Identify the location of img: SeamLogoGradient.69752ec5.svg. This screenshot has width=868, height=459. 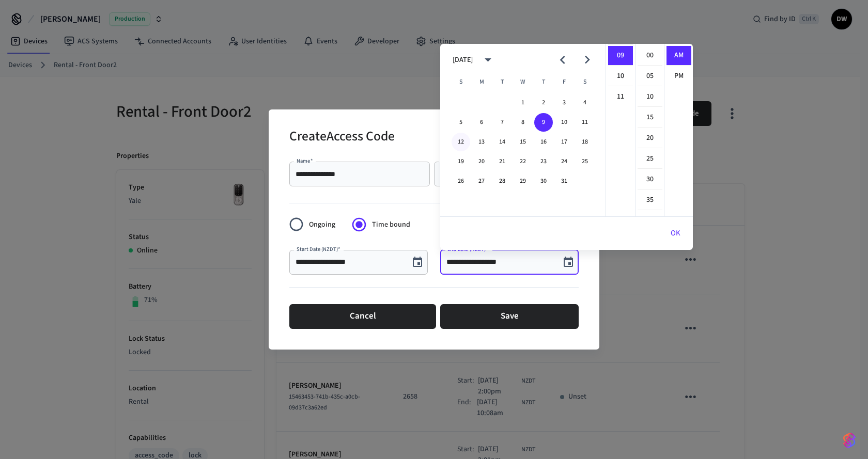
(849, 440).